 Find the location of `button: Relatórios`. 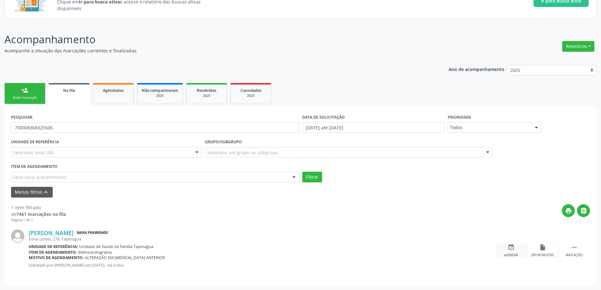

button: Relatórios is located at coordinates (578, 46).